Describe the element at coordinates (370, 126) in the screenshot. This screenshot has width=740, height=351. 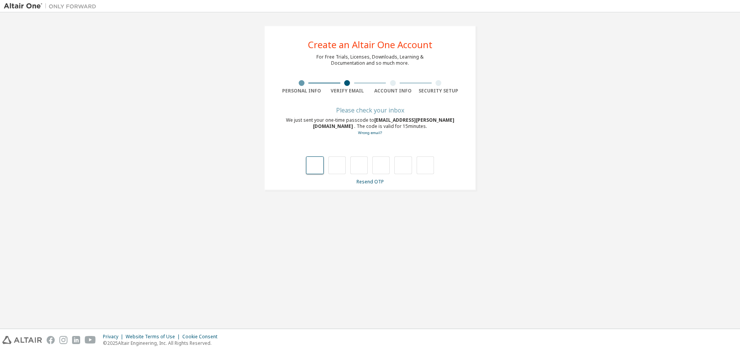
I see `div: We just sent your one-time passcode to . The code is valid for 15 minutes.` at that location.